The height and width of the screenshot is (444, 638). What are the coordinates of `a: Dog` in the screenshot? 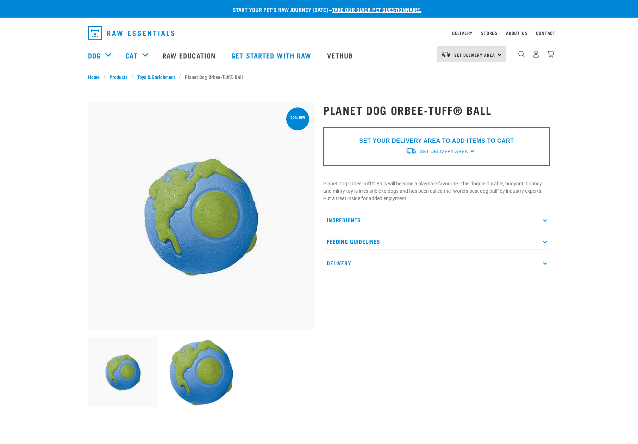 It's located at (94, 55).